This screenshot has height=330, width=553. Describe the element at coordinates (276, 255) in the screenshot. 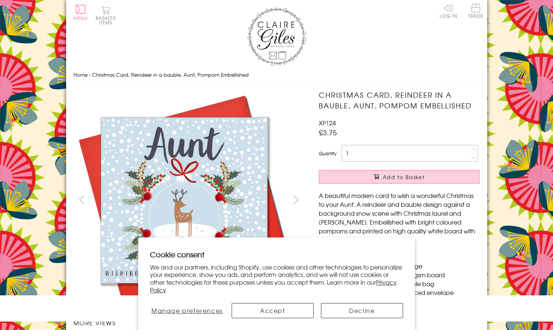

I see `h2: Cookie consent` at that location.